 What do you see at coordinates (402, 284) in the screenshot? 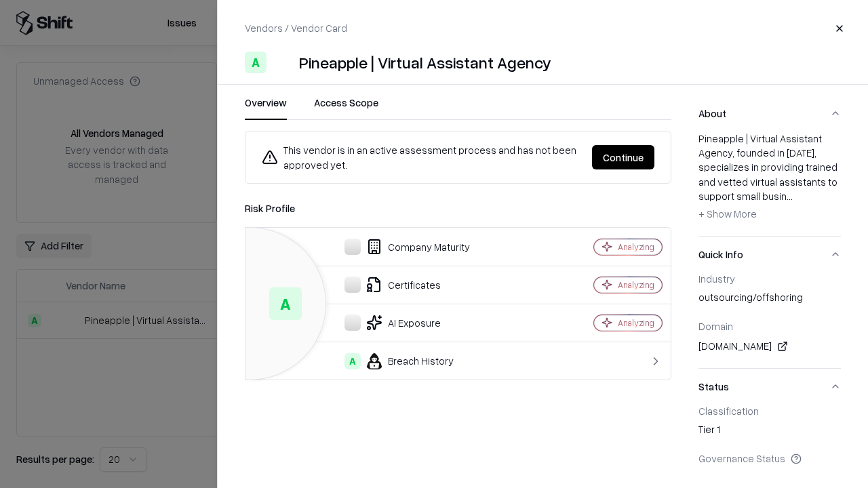
I see `div: Certificates` at bounding box center [402, 284].